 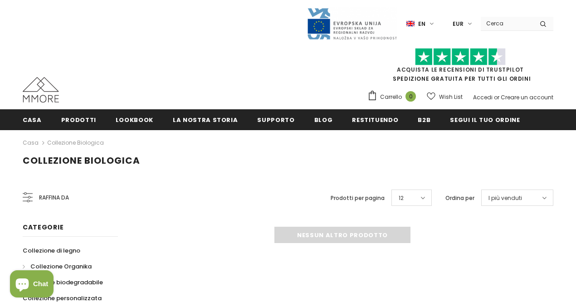 What do you see at coordinates (391, 97) in the screenshot?
I see `span: Carrello` at bounding box center [391, 97].